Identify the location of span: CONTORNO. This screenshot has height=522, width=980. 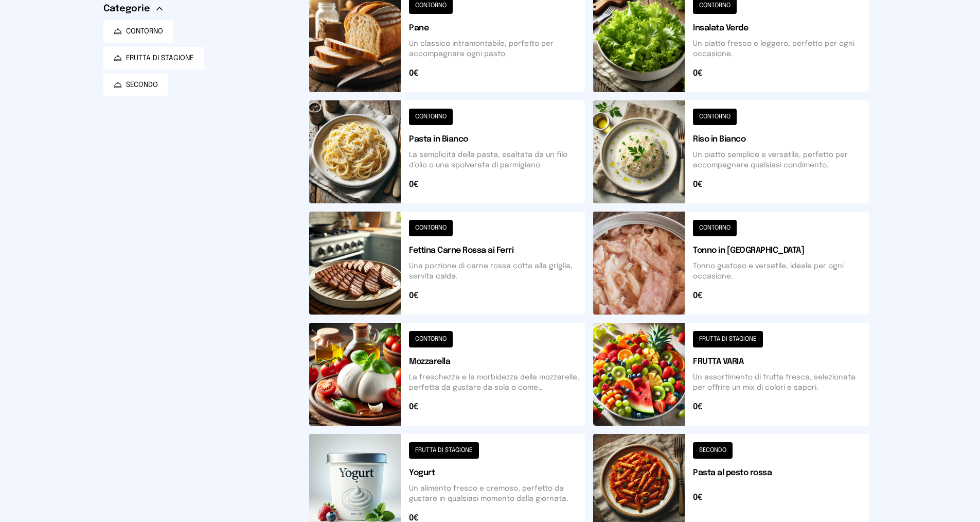
(144, 31).